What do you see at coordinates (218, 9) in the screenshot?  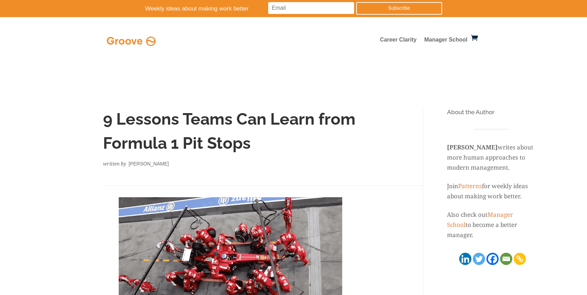 I see `p: Weekly ideas about making work better` at bounding box center [218, 9].